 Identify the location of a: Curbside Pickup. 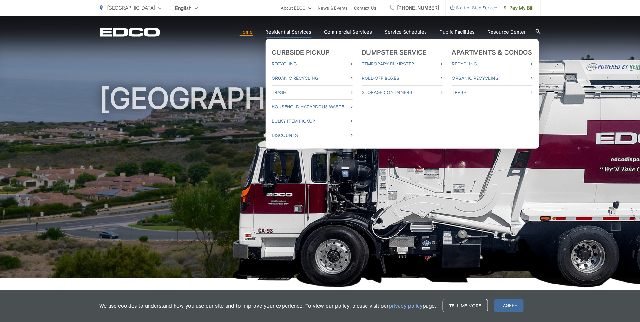
(301, 52).